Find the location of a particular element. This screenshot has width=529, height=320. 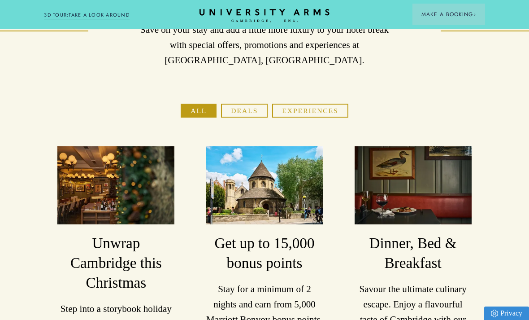

img: image-a84cd6be42fa7fc105742933f10646be5f14c709-3000x2000-jpg is located at coordinates (413, 185).